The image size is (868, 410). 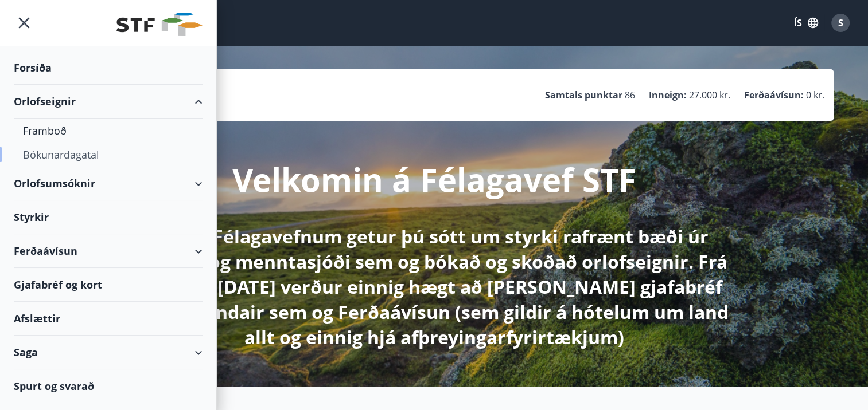 I want to click on span: 0 kr., so click(x=815, y=95).